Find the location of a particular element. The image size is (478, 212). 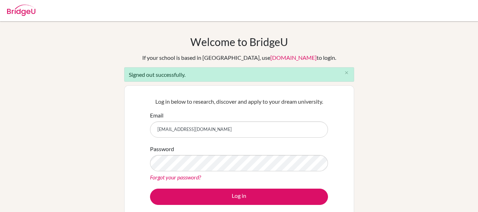

i: close is located at coordinates (346, 73).